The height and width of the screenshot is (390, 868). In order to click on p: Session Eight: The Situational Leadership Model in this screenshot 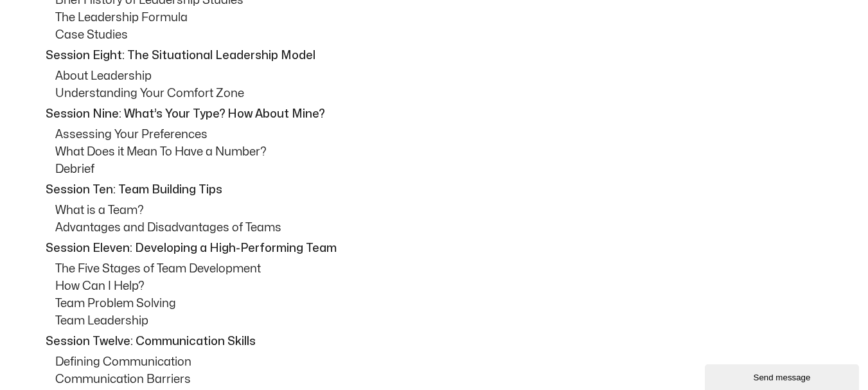, I will do `click(438, 56)`.